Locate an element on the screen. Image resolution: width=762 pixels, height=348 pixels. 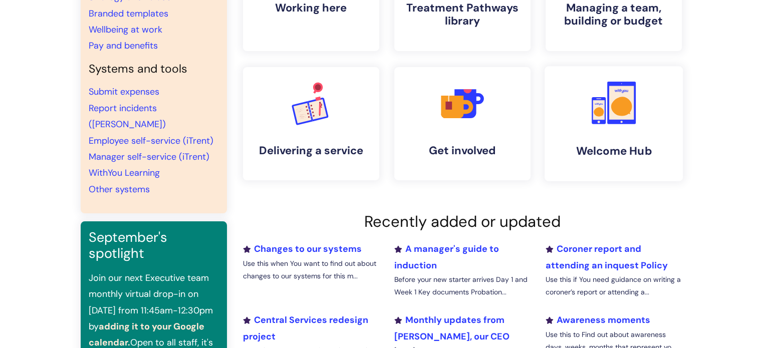
a: Wellbeing at work is located at coordinates (125, 30).